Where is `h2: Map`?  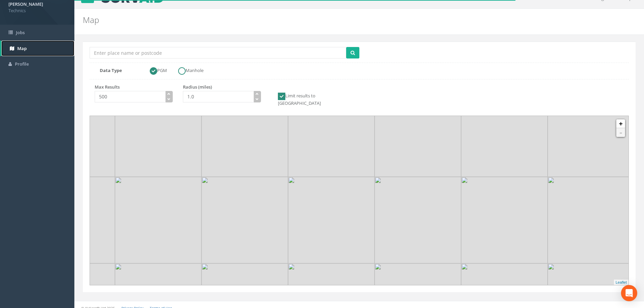
h2: Map is located at coordinates (312, 20).